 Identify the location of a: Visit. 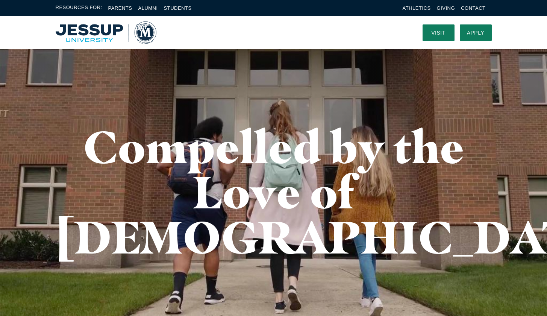
(438, 33).